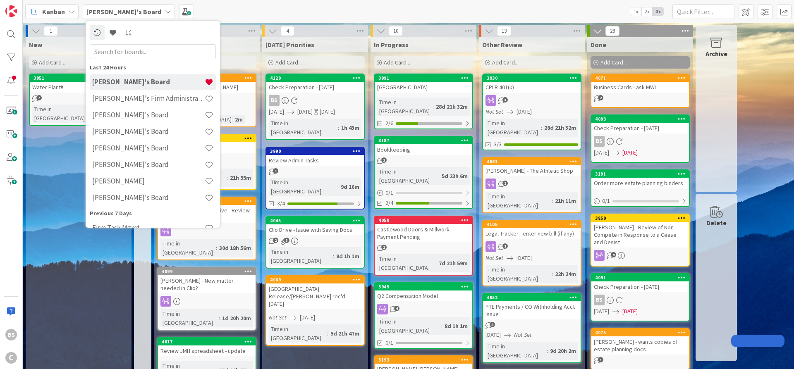  I want to click on div: Castlewood Doors & Millwork - Payment Pending, so click(424, 233).